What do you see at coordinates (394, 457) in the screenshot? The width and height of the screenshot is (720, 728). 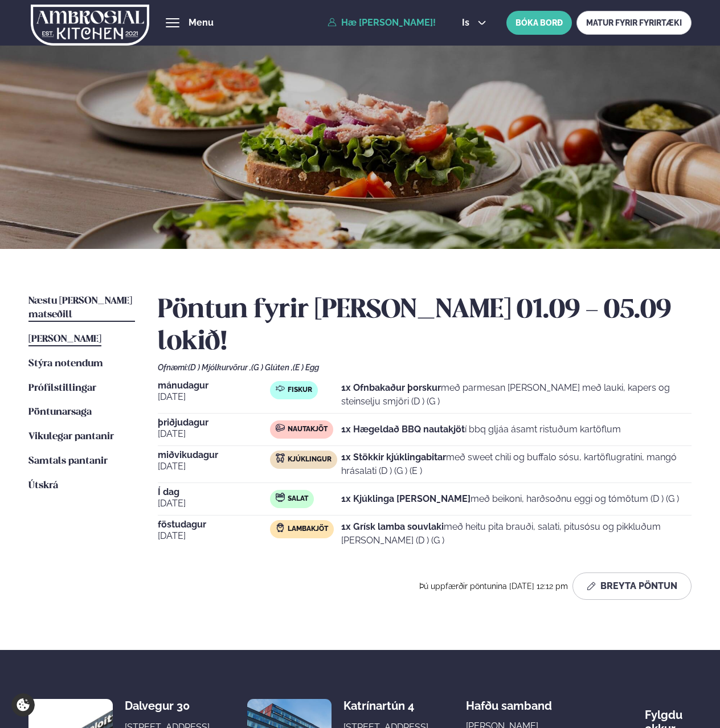 I see `strong: 1x Stökkir kjúklingabitar` at bounding box center [394, 457].